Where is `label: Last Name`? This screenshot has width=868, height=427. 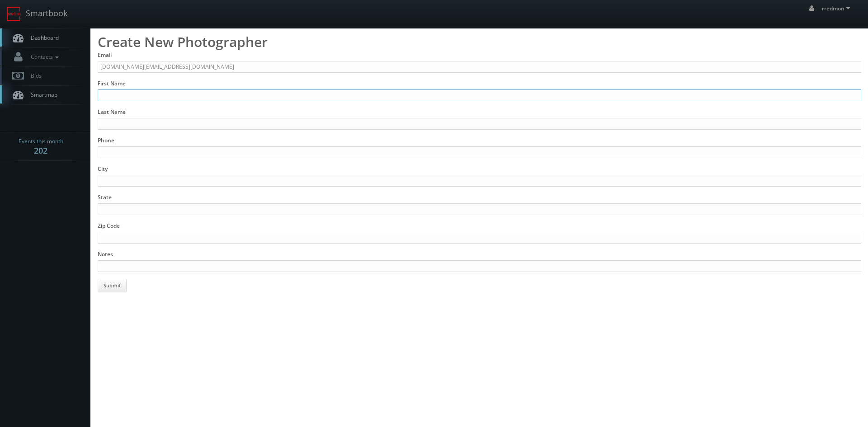
label: Last Name is located at coordinates (112, 112).